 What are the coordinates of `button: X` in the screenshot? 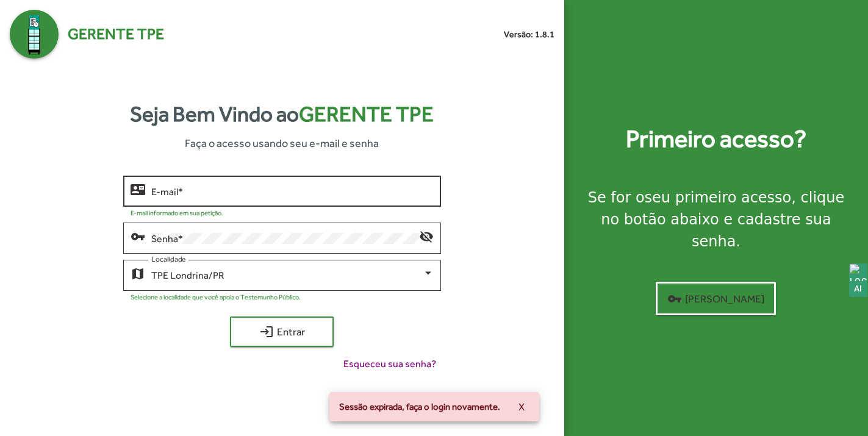 It's located at (522, 407).